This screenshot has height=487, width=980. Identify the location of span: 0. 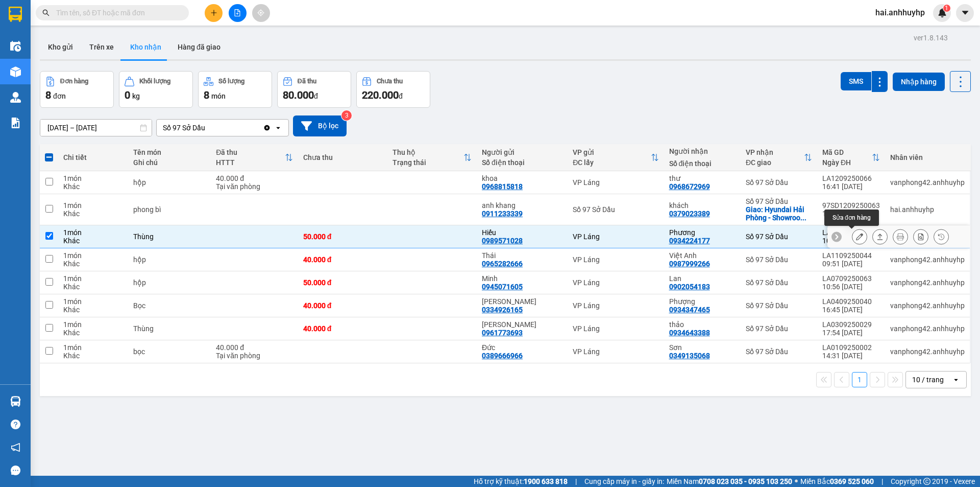
(127, 95).